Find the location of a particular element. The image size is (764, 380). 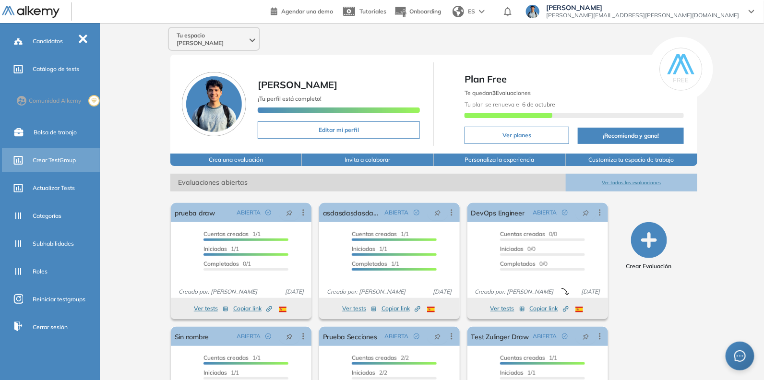

span: Crear Evaluación is located at coordinates (649, 266).